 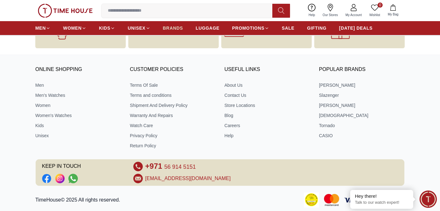 I want to click on img: Mastercard, so click(x=331, y=199).